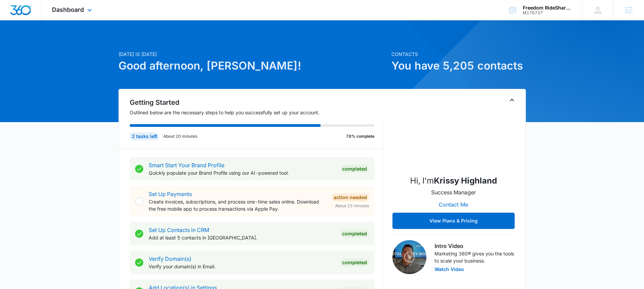 The image size is (644, 289). Describe the element at coordinates (350, 197) in the screenshot. I see `div: Action Needed` at that location.